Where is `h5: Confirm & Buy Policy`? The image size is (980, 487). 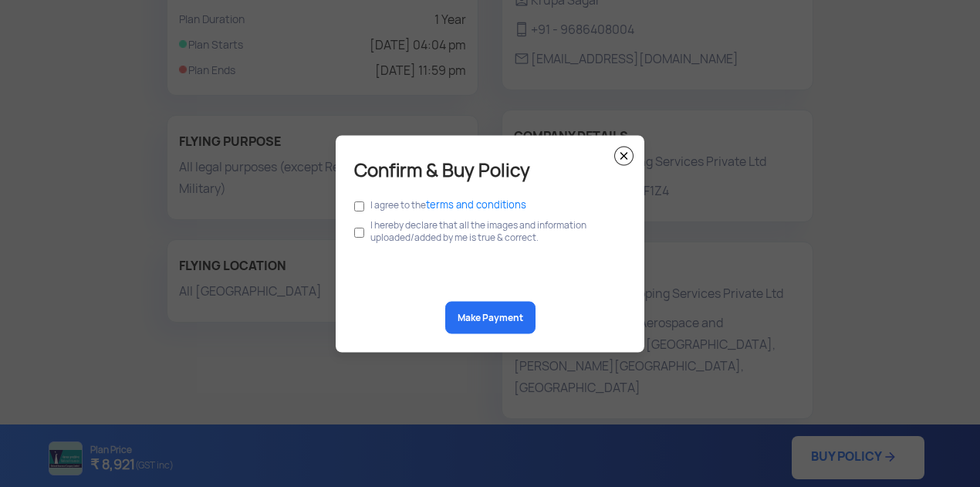
h5: Confirm & Buy Policy is located at coordinates (490, 169).